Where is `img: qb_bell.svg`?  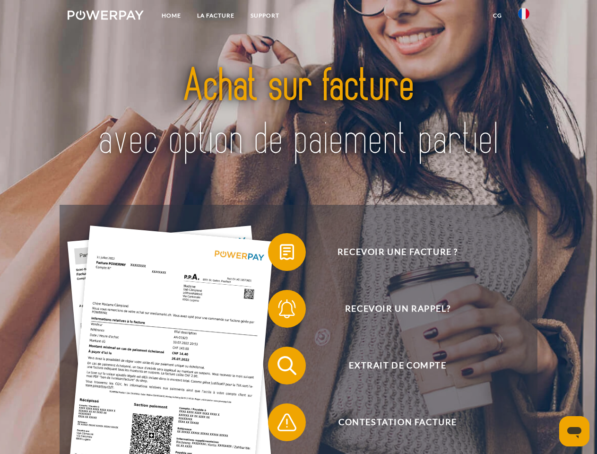 img: qb_bell.svg is located at coordinates (287, 309).